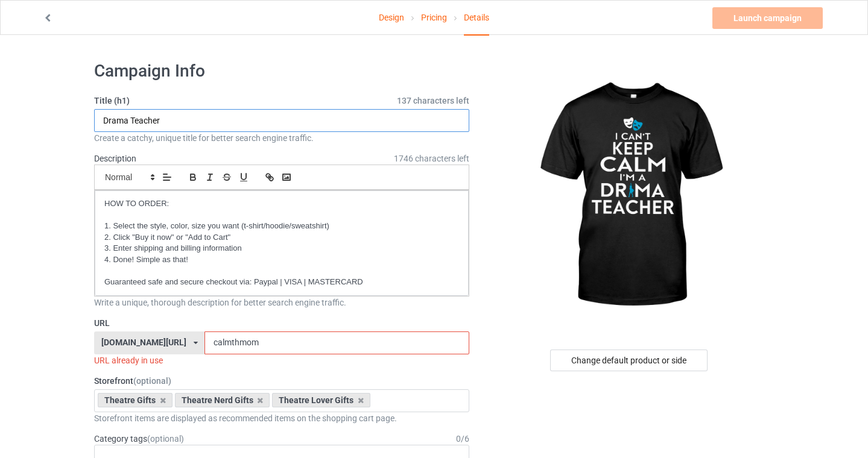  I want to click on a: Design, so click(391, 17).